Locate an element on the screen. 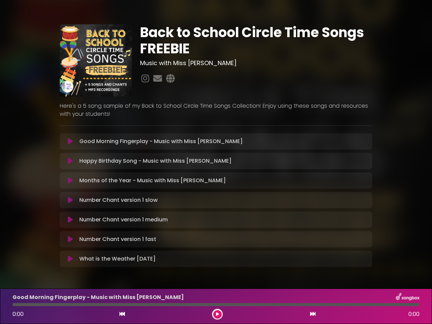  p: Number Chant version 1 slow is located at coordinates (118, 200).